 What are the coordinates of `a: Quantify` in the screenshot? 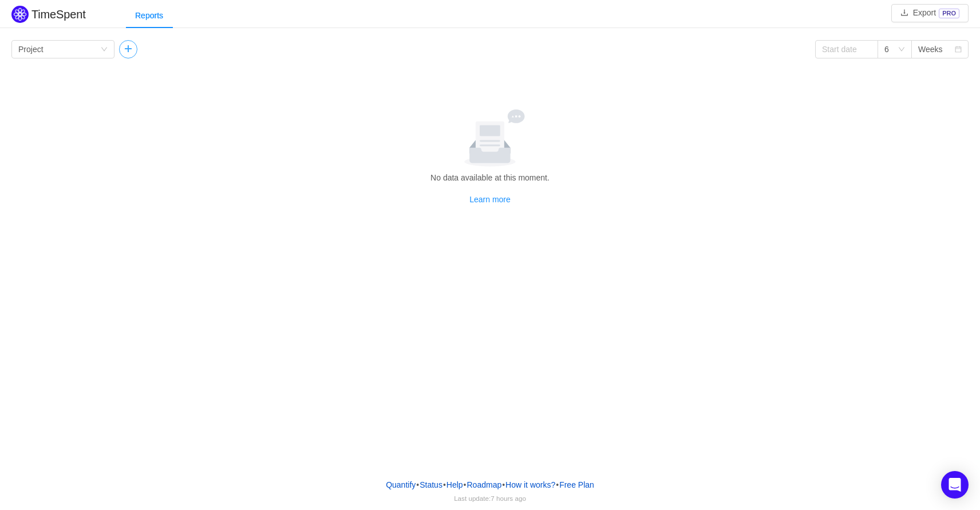 It's located at (401, 485).